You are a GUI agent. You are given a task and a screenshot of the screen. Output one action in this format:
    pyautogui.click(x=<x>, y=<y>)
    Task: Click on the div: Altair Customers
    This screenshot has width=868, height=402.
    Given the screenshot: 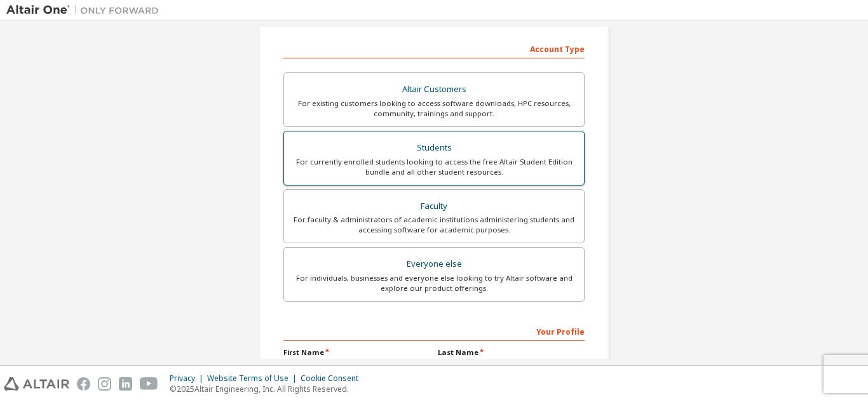 What is the action you would take?
    pyautogui.click(x=434, y=90)
    